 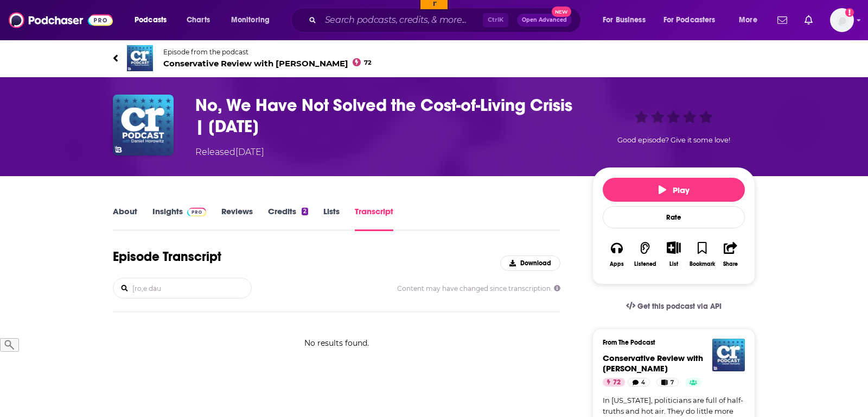 I want to click on span: For Business, so click(x=624, y=20).